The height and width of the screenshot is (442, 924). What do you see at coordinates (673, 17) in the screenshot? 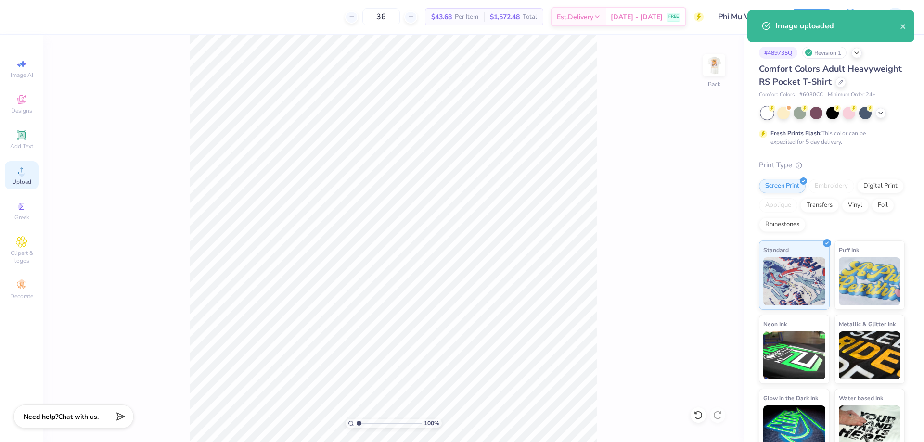
I see `span: FREE` at bounding box center [673, 17].